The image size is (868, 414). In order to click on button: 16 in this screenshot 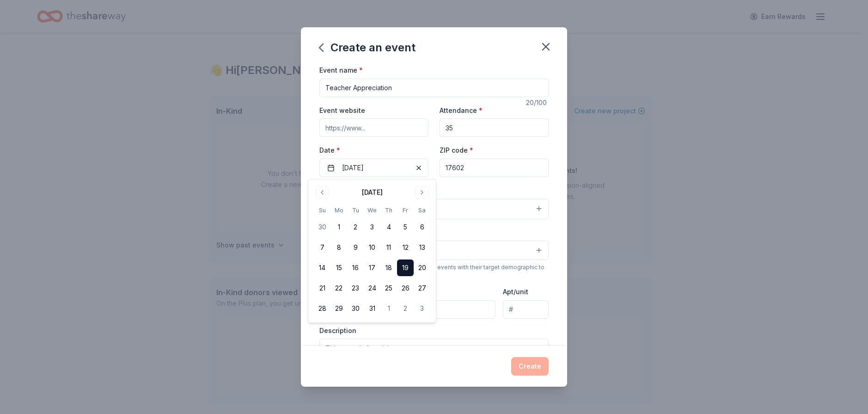, I will do `click(355, 268)`.